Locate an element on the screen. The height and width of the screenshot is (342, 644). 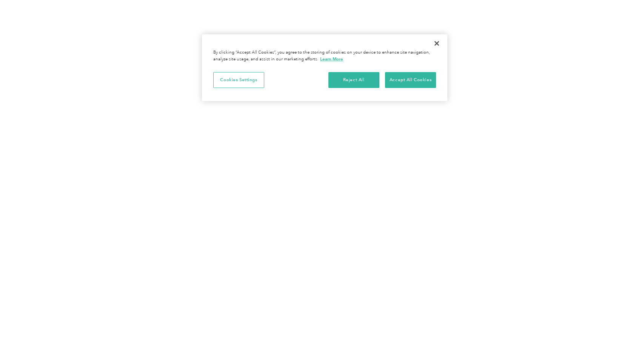
button: Accept All Cookies is located at coordinates (410, 80).